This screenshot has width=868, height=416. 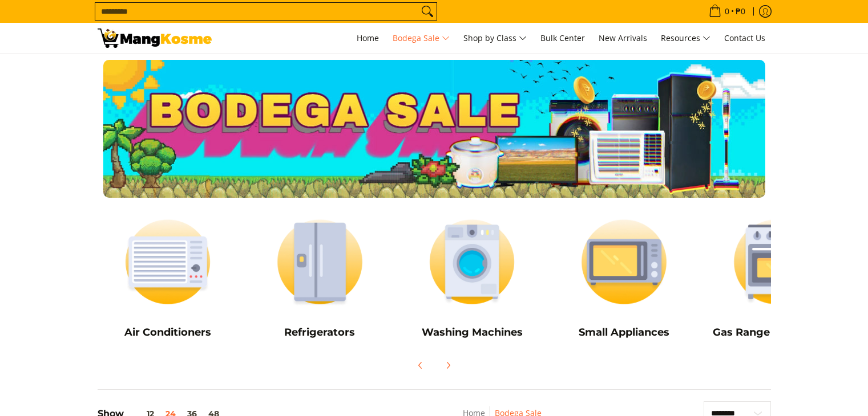 What do you see at coordinates (623, 38) in the screenshot?
I see `span: New Arrivals` at bounding box center [623, 38].